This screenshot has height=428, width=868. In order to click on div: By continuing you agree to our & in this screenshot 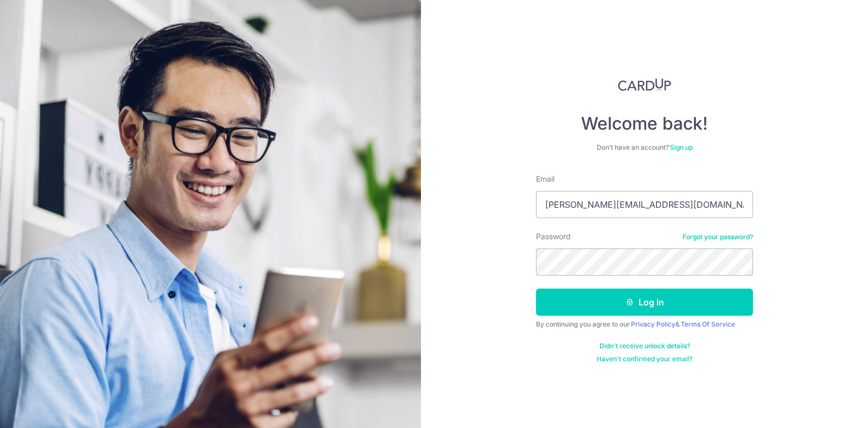, I will do `click(644, 325)`.